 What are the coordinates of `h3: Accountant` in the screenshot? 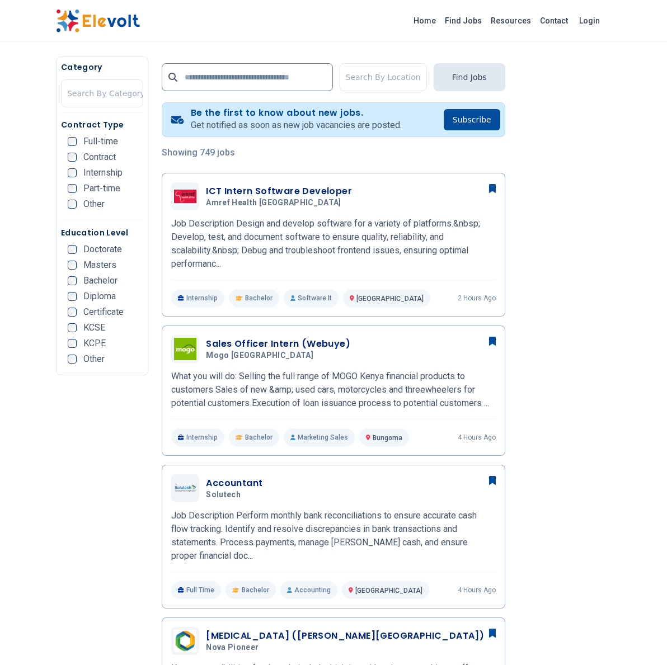 It's located at (234, 483).